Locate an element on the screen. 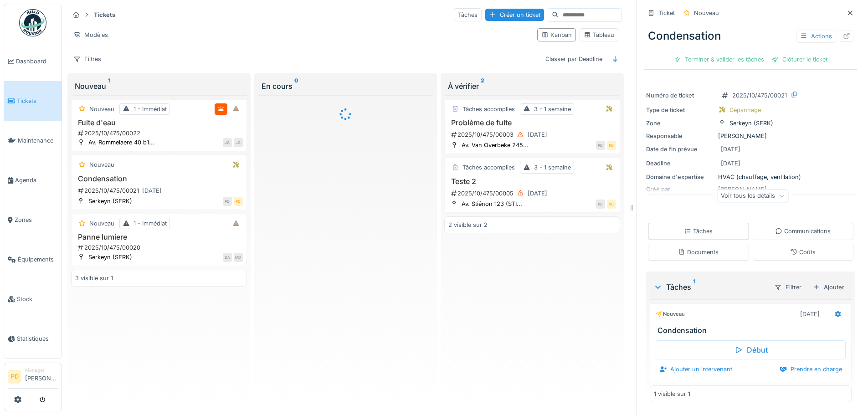 This screenshot has height=415, width=868. span: Tickets is located at coordinates (37, 101).